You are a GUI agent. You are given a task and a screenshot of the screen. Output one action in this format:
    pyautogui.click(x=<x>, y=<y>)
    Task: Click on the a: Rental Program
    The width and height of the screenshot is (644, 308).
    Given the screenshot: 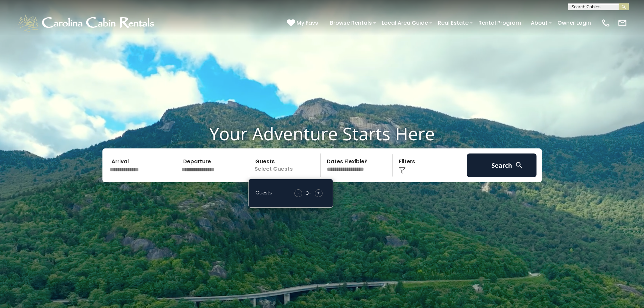 What is the action you would take?
    pyautogui.click(x=500, y=23)
    